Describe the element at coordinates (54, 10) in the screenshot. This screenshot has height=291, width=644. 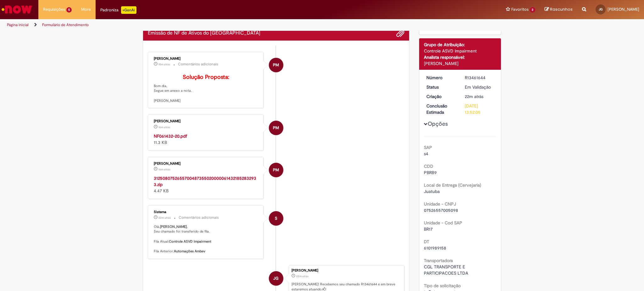
I see `span: Requisições` at that location.